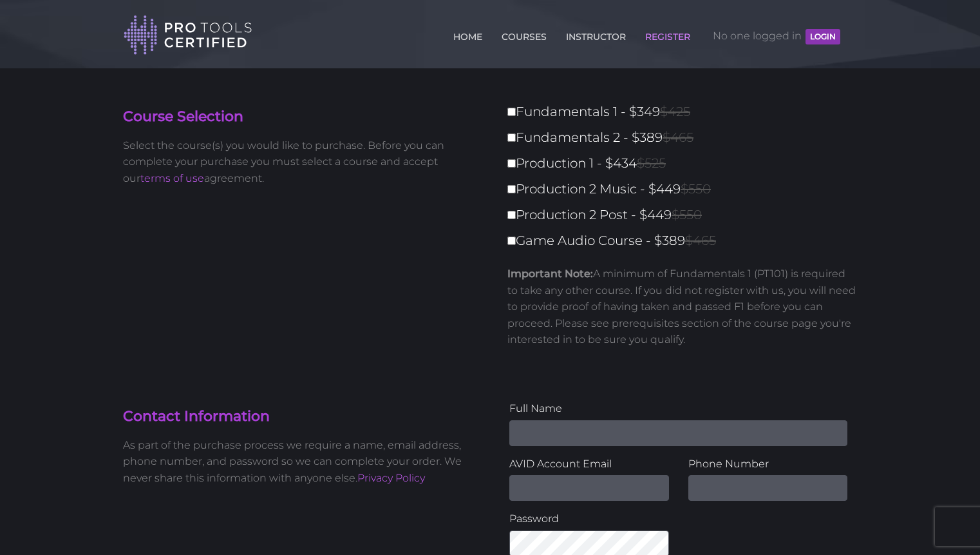 This screenshot has height=555, width=980. Describe the element at coordinates (668, 34) in the screenshot. I see `a: REGISTER` at that location.